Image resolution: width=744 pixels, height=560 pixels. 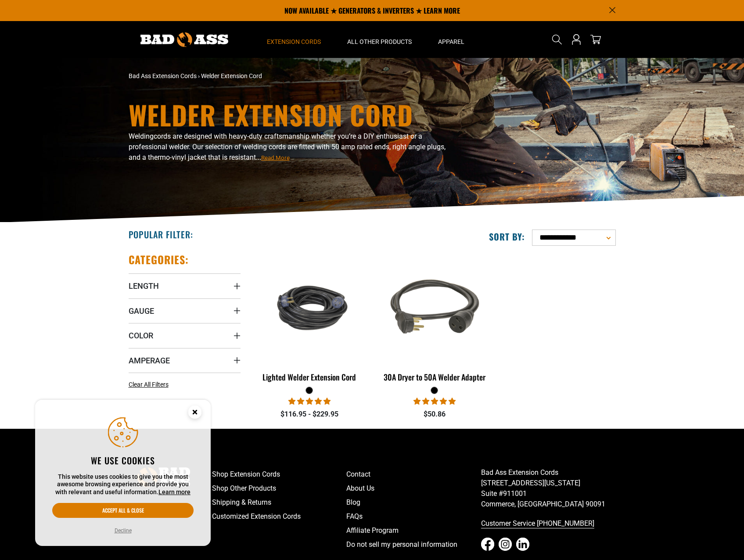 What do you see at coordinates (162, 76) in the screenshot?
I see `a: Bad Ass Extension Cords` at bounding box center [162, 76].